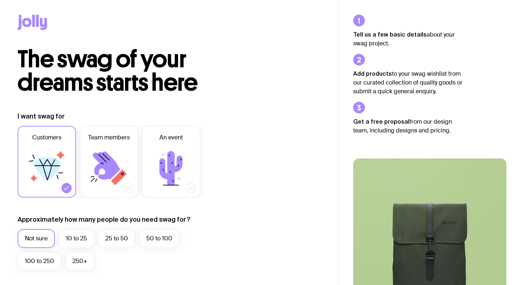  Describe the element at coordinates (109, 138) in the screenshot. I see `span: Team members` at that location.